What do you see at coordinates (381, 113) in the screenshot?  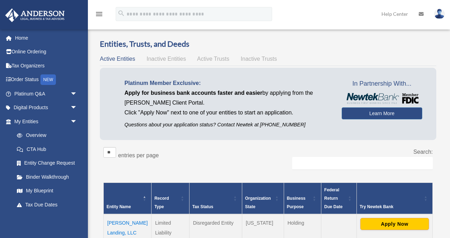 I see `a: Learn More` at bounding box center [381, 113].